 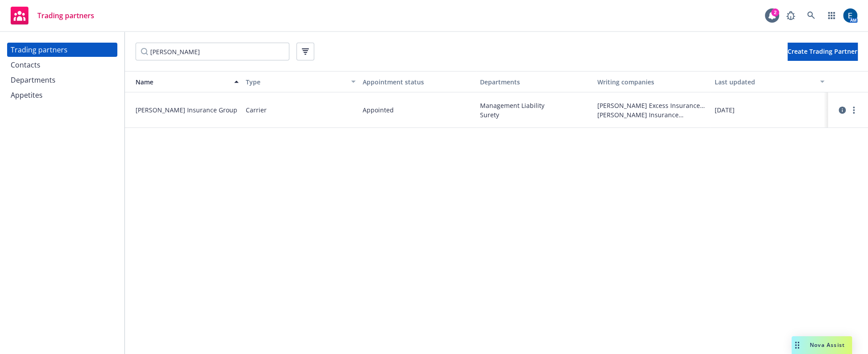 What do you see at coordinates (213, 52) in the screenshot?
I see `input: Filter by keyword...` at bounding box center [213, 52].